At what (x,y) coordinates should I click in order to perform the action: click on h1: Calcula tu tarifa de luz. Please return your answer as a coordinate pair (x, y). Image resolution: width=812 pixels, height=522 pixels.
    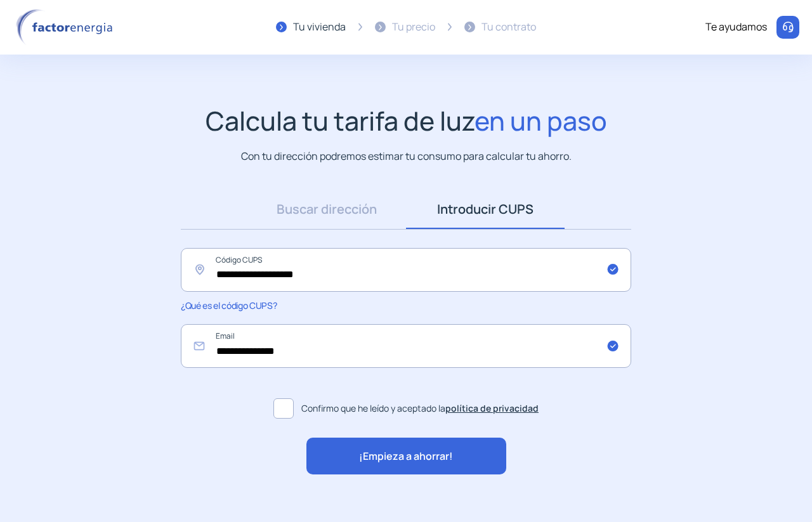
    Looking at the image, I should click on (406, 121).